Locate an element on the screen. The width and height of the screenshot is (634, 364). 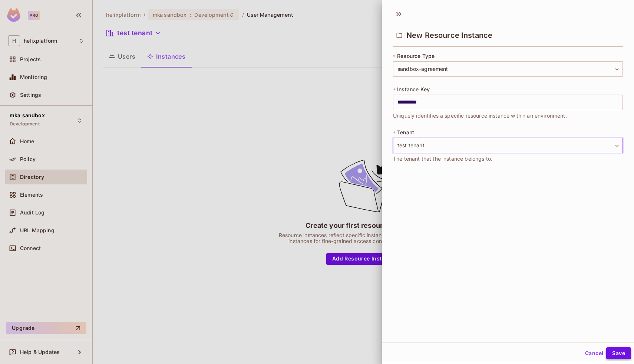
span: Resource Type is located at coordinates (416, 56).